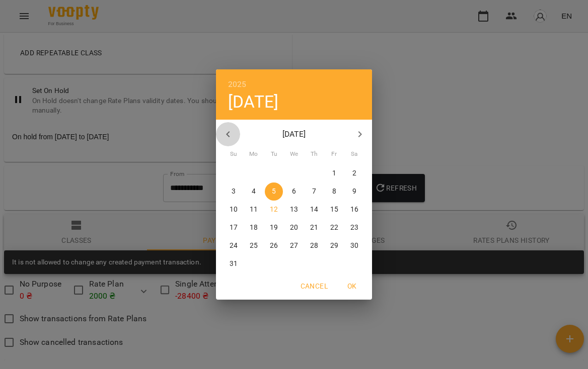  What do you see at coordinates (233, 246) in the screenshot?
I see `p: 24` at bounding box center [233, 246].